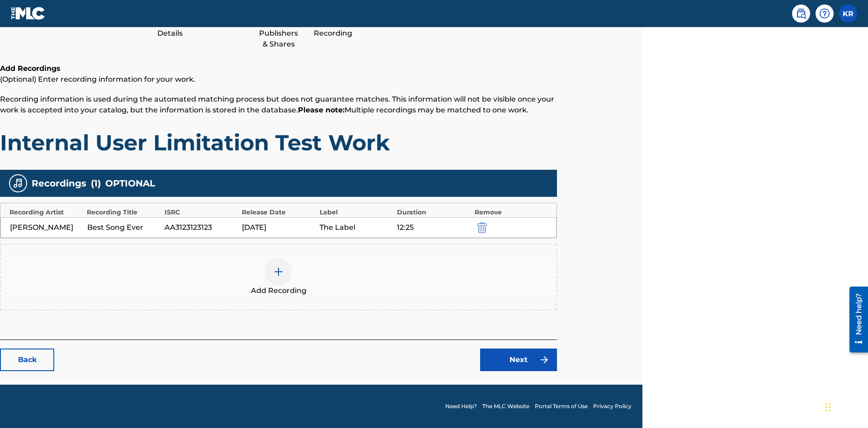 Image resolution: width=868 pixels, height=428 pixels. What do you see at coordinates (356, 228) in the screenshot?
I see `div: The Label` at bounding box center [356, 228].